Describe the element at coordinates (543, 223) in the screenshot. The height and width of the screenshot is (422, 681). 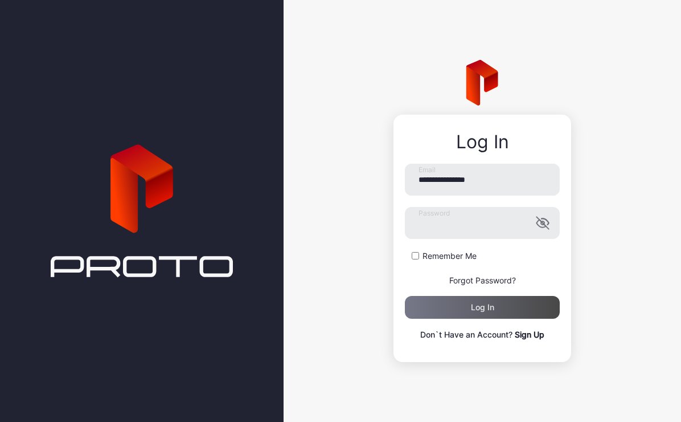
I see `button: Password` at that location.